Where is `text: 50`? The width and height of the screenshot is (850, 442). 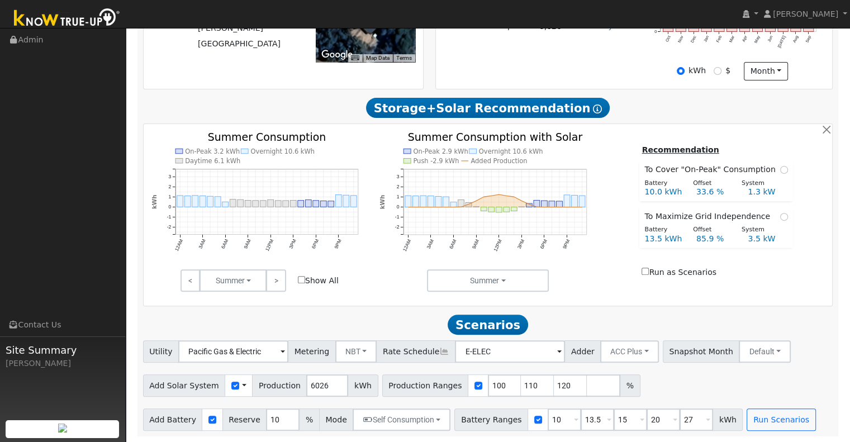 text: 50 is located at coordinates (655, 26).